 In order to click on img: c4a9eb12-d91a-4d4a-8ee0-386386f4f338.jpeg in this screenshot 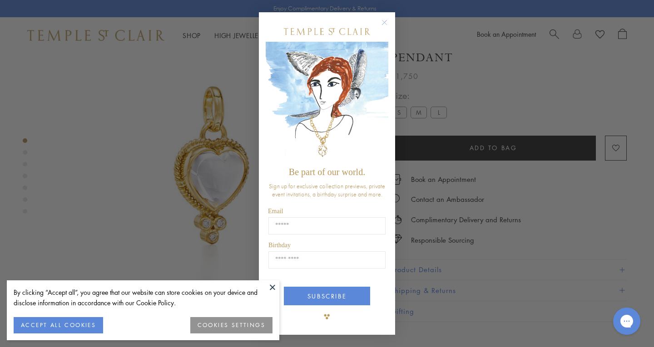, I will do `click(327, 102)`.